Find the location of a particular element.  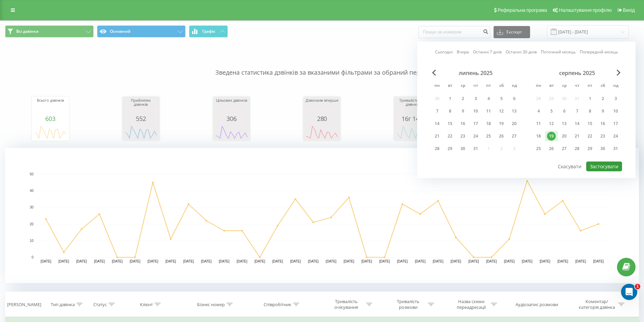

div: Коментар/категорія дзвінка is located at coordinates (597, 304).